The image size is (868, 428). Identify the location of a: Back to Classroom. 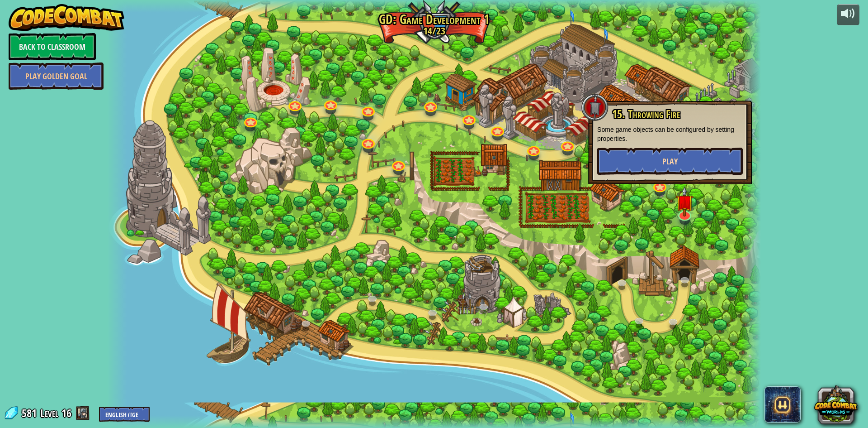
(52, 46).